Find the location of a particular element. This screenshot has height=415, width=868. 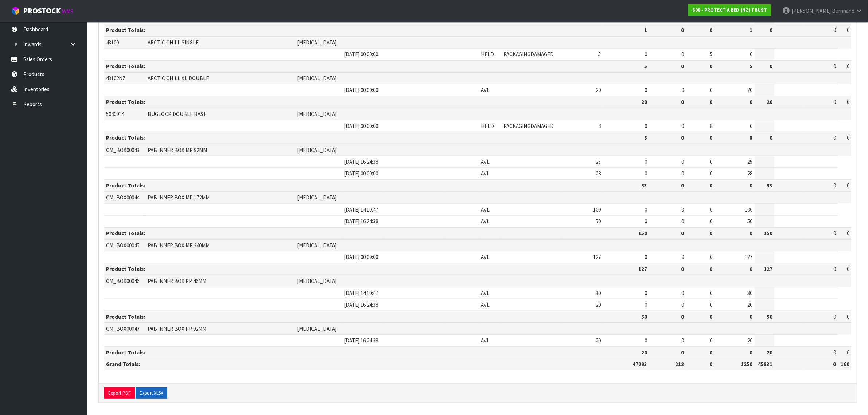

span: ARCTIC CHILL XL DOUBLE is located at coordinates (178, 78).